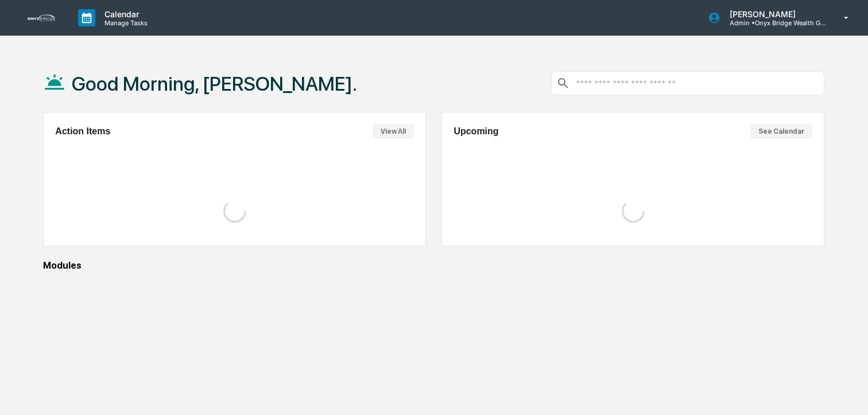 This screenshot has width=868, height=415. I want to click on p: Calendar, so click(124, 14).